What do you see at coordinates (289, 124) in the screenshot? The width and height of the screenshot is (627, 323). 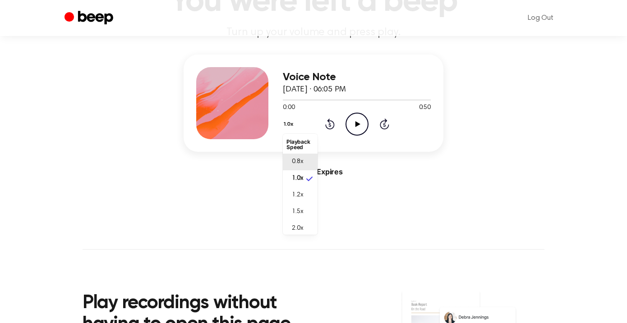 I see `button: 1.0x` at bounding box center [289, 124].